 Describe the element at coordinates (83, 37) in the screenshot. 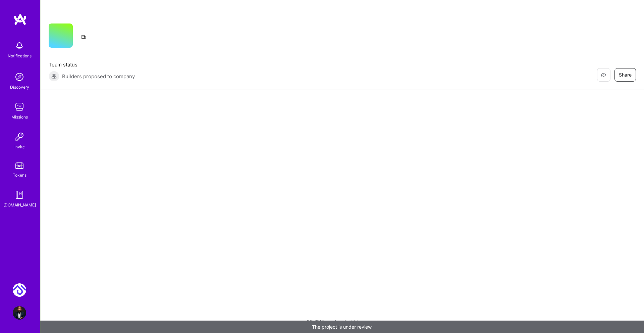

I see `i: icon CompanyGray` at that location.